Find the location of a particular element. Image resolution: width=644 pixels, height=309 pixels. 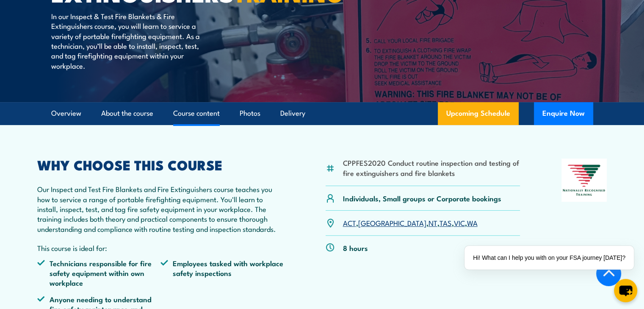

p: This course is ideal for: is located at coordinates (161, 247).